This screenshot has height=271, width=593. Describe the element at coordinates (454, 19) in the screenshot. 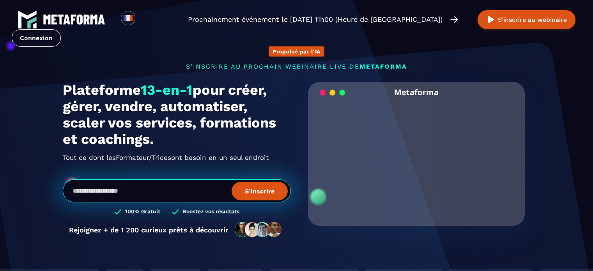

I see `img: arrow-right` at that location.